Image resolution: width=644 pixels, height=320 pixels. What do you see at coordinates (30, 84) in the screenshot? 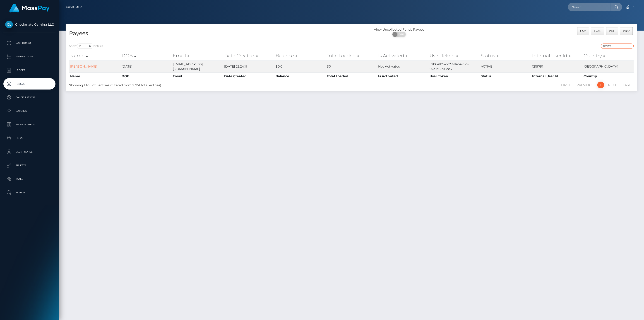
I see `a: Payees` at bounding box center [30, 84].